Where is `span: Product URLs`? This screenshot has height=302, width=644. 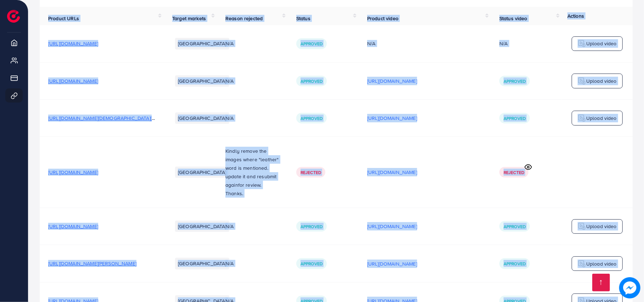
span: Product URLs is located at coordinates (63, 19).